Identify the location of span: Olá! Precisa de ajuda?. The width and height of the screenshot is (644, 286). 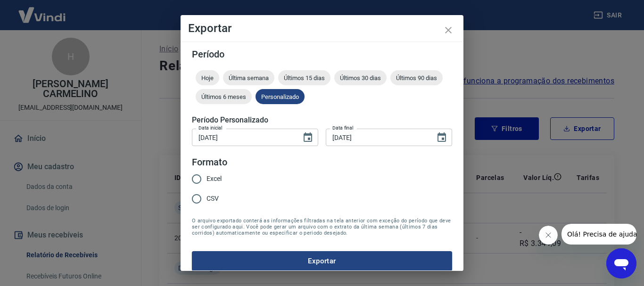
(42, 10).